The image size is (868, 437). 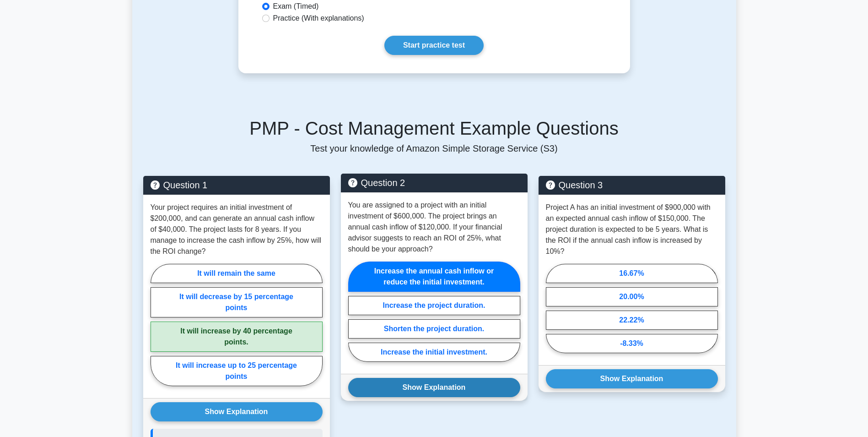 What do you see at coordinates (632, 273) in the screenshot?
I see `label: 16.67%` at bounding box center [632, 273].